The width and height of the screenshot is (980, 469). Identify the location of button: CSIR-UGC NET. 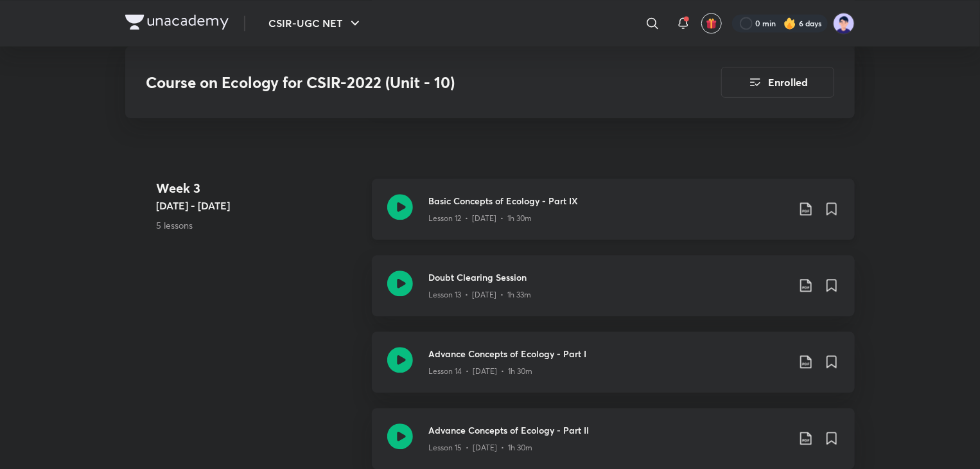
(315, 23).